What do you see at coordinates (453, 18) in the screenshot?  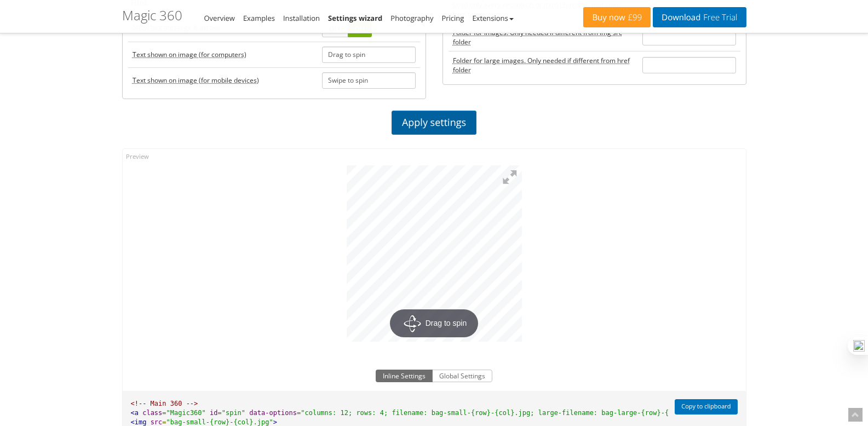 I see `a: Pricing` at bounding box center [453, 18].